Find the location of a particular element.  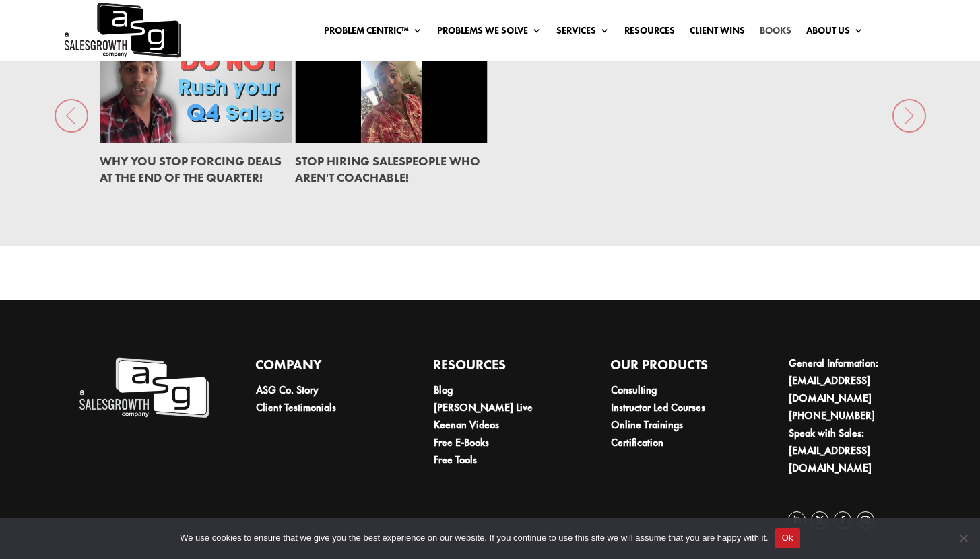

span: No is located at coordinates (962, 539).